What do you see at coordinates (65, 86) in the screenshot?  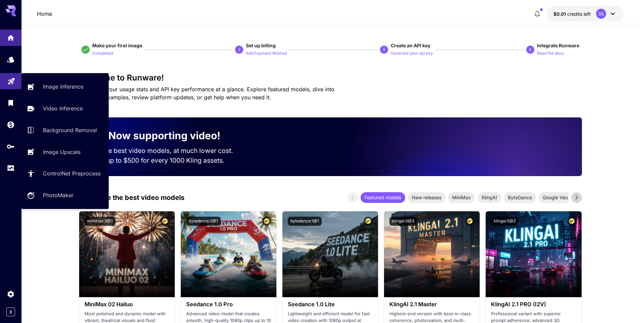 I see `a: Image Inference` at bounding box center [65, 86].